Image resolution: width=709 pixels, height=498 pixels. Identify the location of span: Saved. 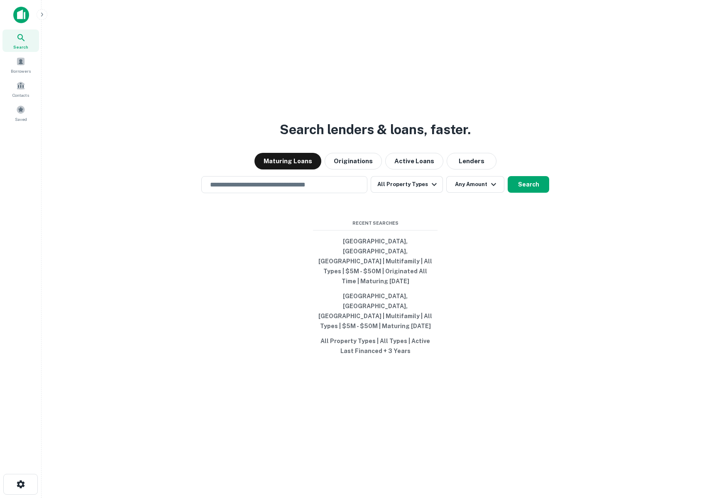
(21, 119).